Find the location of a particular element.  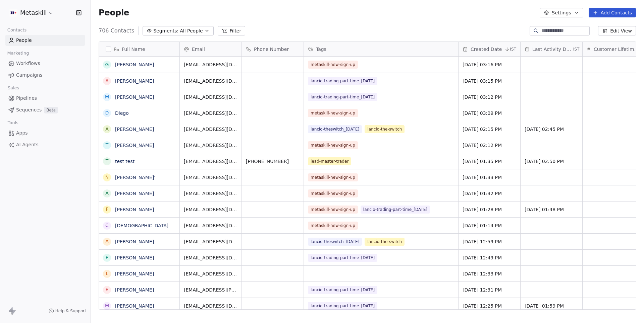

span: Created Date is located at coordinates (486, 49).